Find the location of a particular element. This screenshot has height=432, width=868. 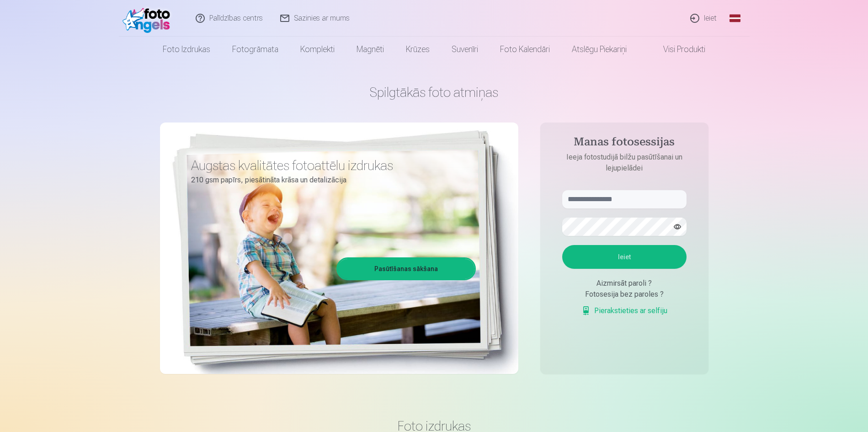

div: Aizmirsāt paroli ? is located at coordinates (625, 283).